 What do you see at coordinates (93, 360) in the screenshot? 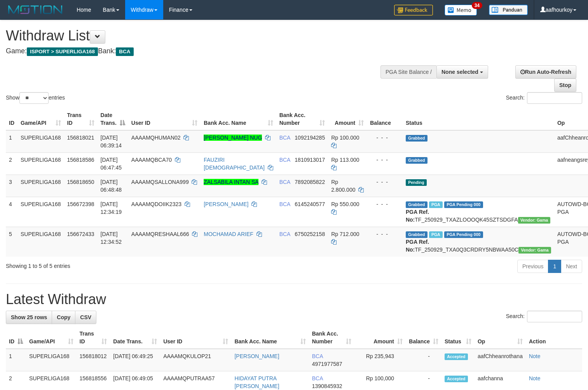
I see `td: 156818012` at bounding box center [93, 360].